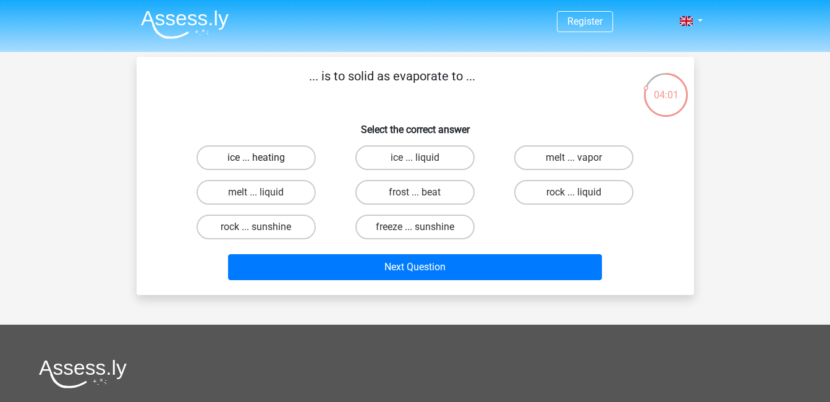  What do you see at coordinates (415, 267) in the screenshot?
I see `button: Next Question` at bounding box center [415, 267].